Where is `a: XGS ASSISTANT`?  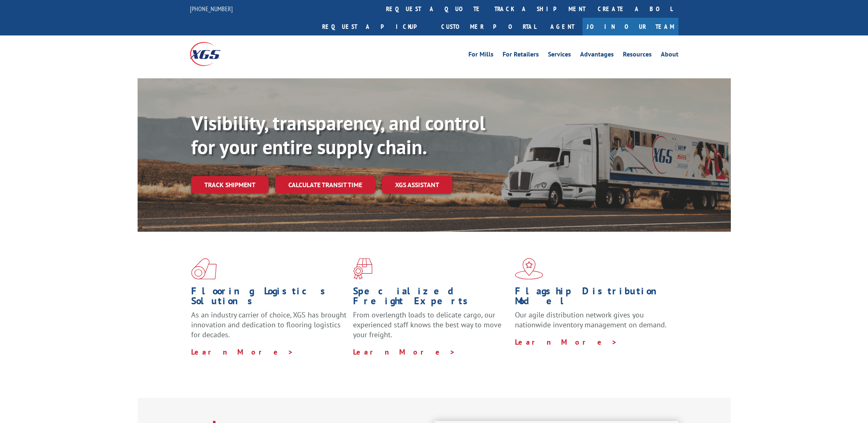 a: XGS ASSISTANT is located at coordinates (417, 185).